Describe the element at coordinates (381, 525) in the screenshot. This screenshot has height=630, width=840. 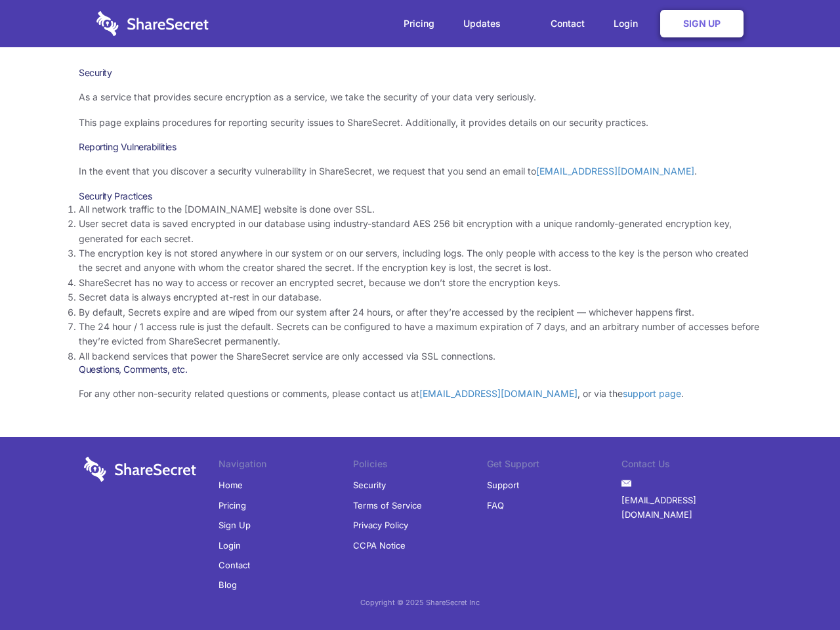
I see `a: Privacy Policy` at that location.